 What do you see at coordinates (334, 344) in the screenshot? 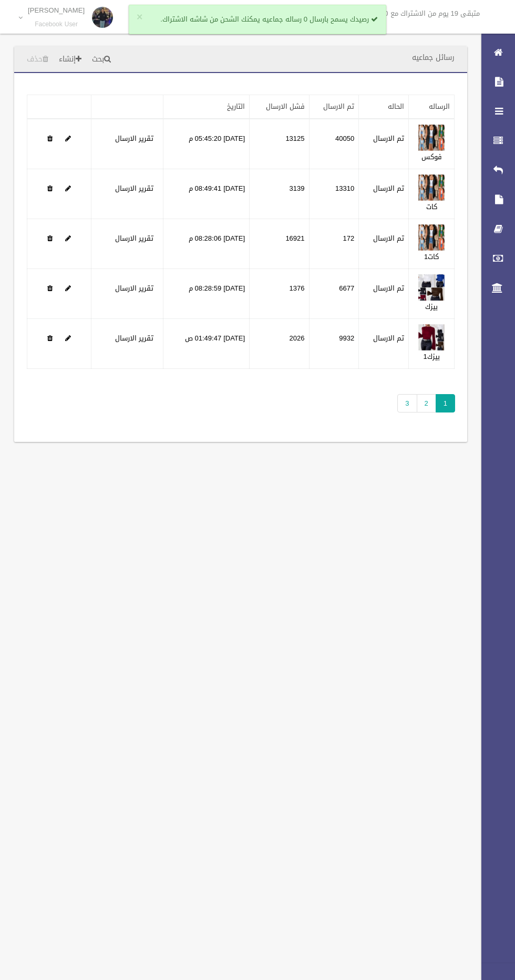
I see `td: 9932` at bounding box center [334, 344].